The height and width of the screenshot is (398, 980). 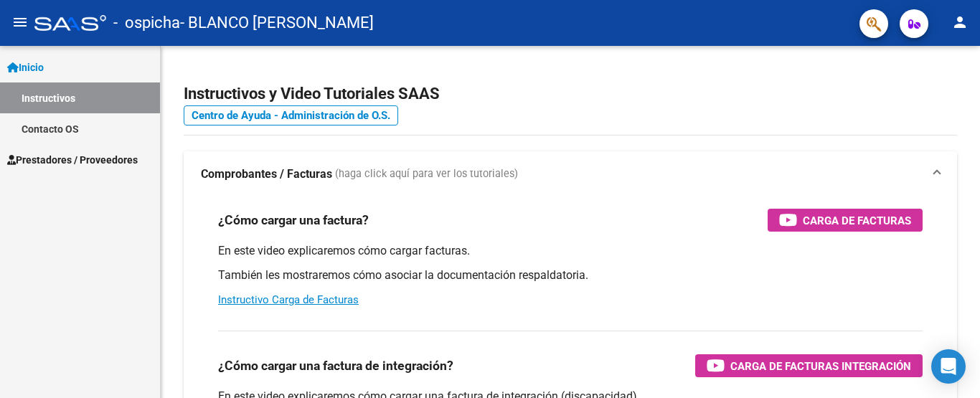 I want to click on span: Prestadores / Proveedores, so click(x=72, y=160).